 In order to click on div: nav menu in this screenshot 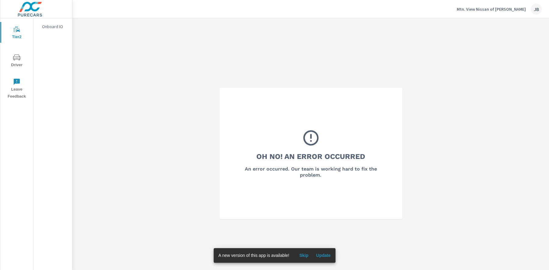, I will do `click(17, 60)`.